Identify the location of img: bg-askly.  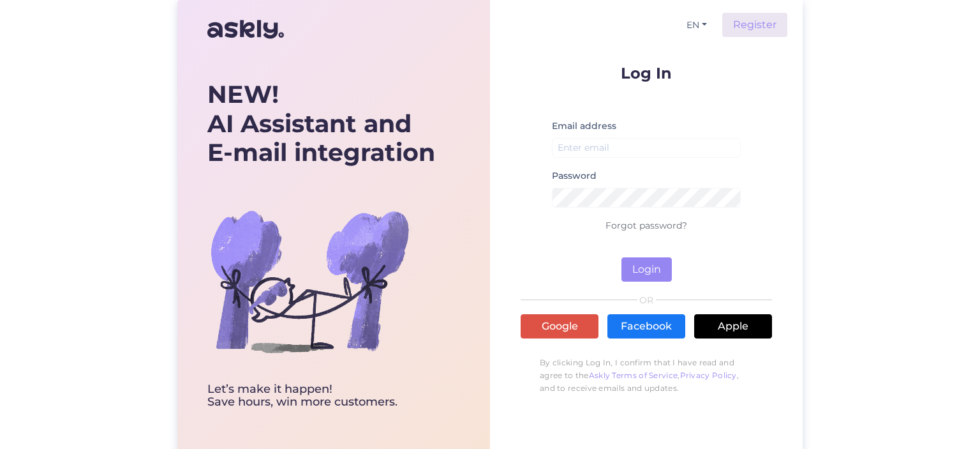
(310, 281).